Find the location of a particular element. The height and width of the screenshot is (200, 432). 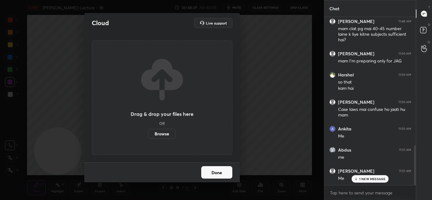

button: Done is located at coordinates (217, 173).